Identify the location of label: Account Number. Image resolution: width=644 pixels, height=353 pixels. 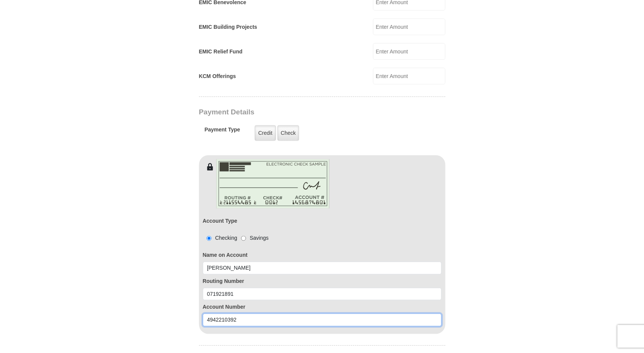
(322, 307).